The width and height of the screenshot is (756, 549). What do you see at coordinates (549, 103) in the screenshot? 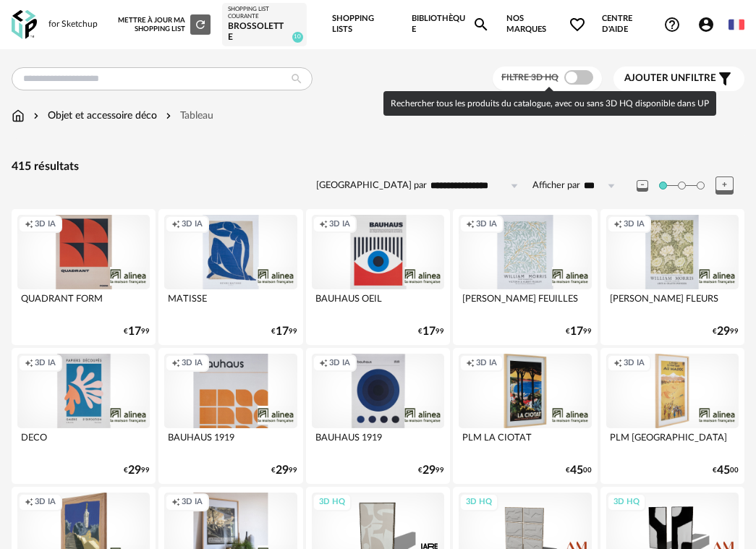
I see `div: Rechercher tous les produits du catalogue, avec ou sans 3D HQ disponible dans UP` at bounding box center [549, 103].